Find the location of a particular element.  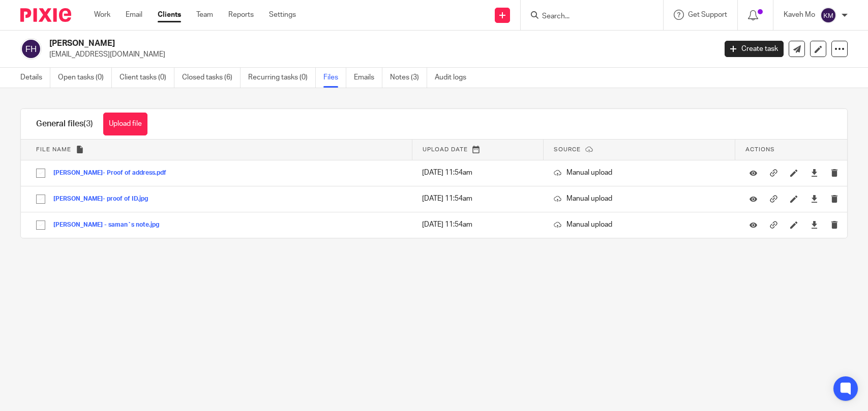

span: Source is located at coordinates (567, 149).